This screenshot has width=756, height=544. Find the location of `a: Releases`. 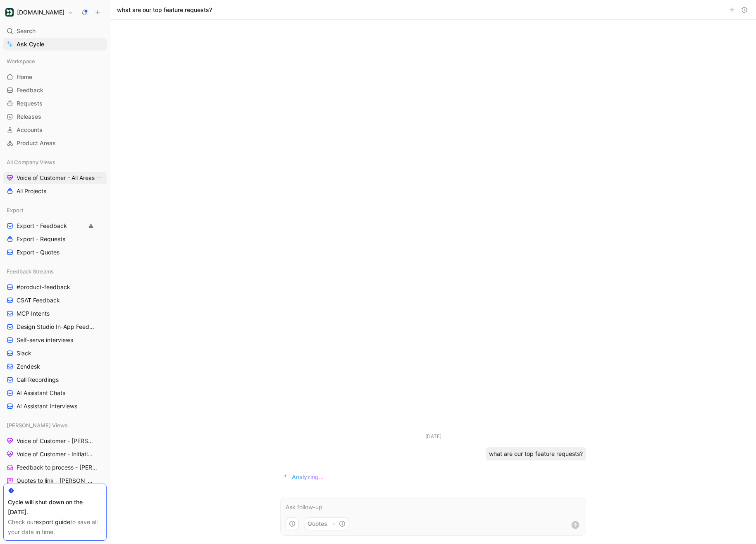

a: Releases is located at coordinates (55, 116).